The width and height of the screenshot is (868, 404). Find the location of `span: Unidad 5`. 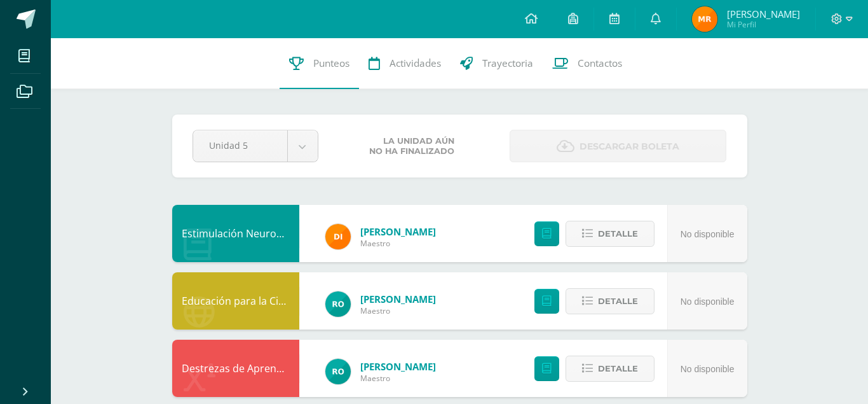

span: Unidad 5 is located at coordinates (240, 145).